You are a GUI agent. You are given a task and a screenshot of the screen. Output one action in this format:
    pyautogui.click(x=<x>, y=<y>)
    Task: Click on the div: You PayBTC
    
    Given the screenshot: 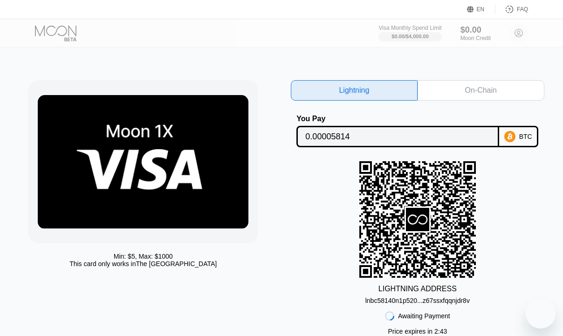 What is the action you would take?
    pyautogui.click(x=417, y=131)
    